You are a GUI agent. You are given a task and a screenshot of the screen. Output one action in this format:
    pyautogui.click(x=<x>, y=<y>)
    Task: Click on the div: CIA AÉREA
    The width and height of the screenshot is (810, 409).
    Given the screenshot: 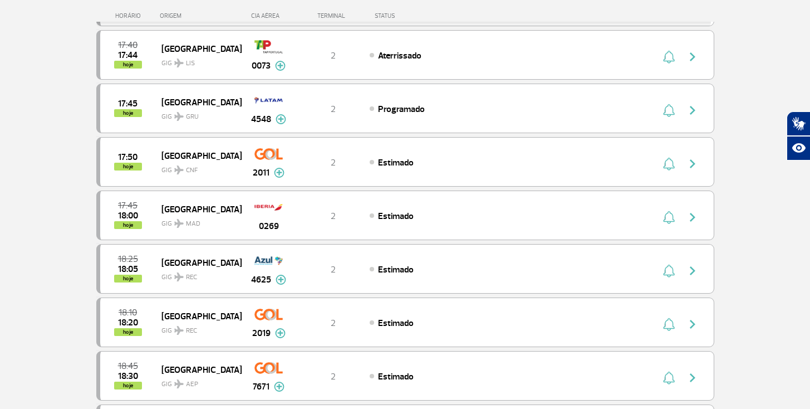 What is the action you would take?
    pyautogui.click(x=269, y=16)
    